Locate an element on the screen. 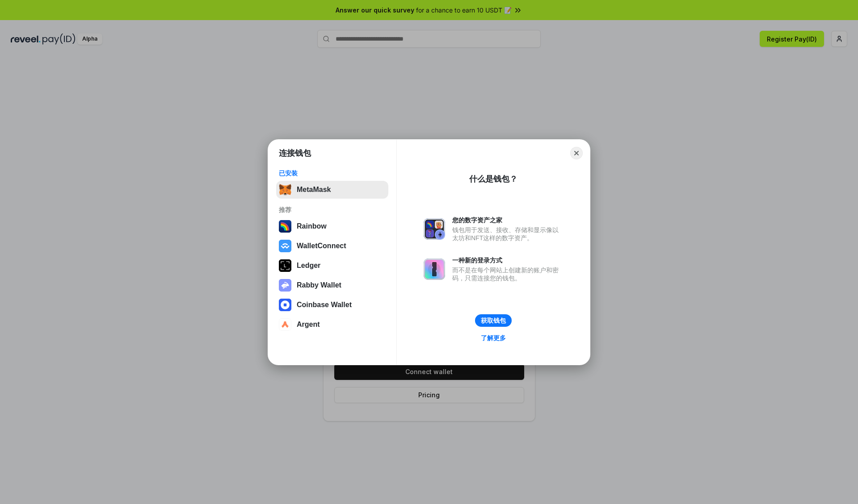 This screenshot has height=504, width=858. div: 而不是在每个网站上创建新的账户和密码，只需连接您的钱包。 is located at coordinates (508, 274).